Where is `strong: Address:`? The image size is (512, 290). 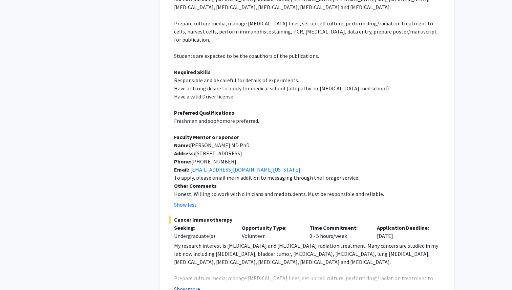 strong: Address: is located at coordinates (185, 153).